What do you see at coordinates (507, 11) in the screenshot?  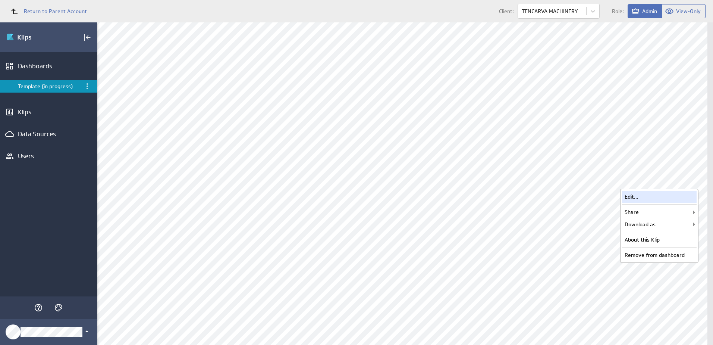 I see `span: Client:` at bounding box center [507, 11].